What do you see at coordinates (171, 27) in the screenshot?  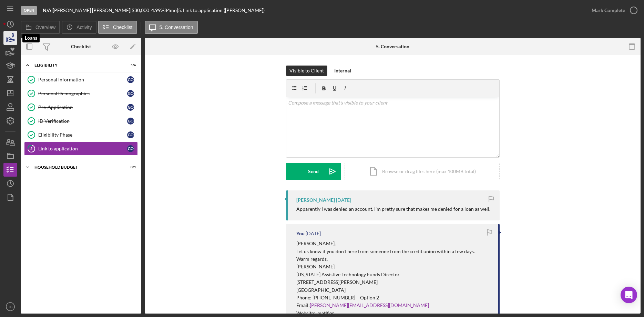 I see `button: 5. Conversation` at bounding box center [171, 27].